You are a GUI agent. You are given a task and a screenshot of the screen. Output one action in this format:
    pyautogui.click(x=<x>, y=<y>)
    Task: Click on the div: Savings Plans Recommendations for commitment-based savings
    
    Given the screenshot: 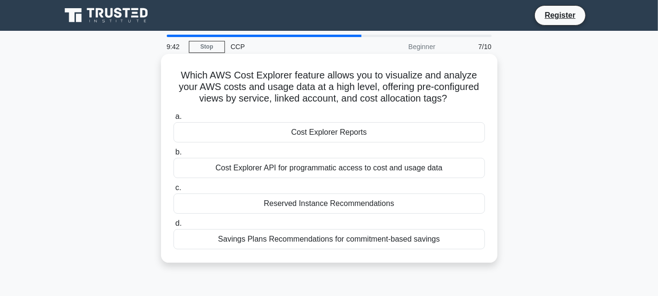 What is the action you would take?
    pyautogui.click(x=329, y=239)
    